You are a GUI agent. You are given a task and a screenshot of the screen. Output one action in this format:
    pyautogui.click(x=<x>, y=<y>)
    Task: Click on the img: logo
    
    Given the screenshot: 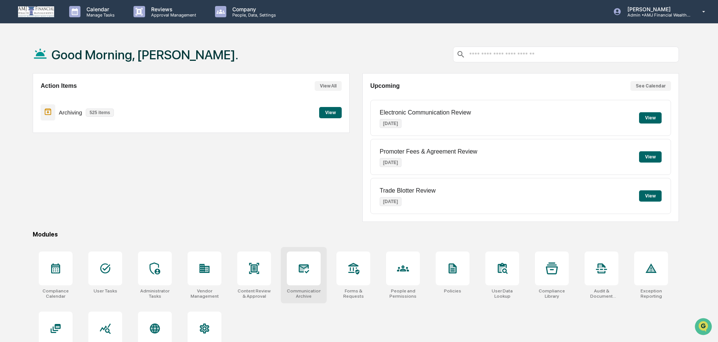 What is the action you would take?
    pyautogui.click(x=36, y=12)
    